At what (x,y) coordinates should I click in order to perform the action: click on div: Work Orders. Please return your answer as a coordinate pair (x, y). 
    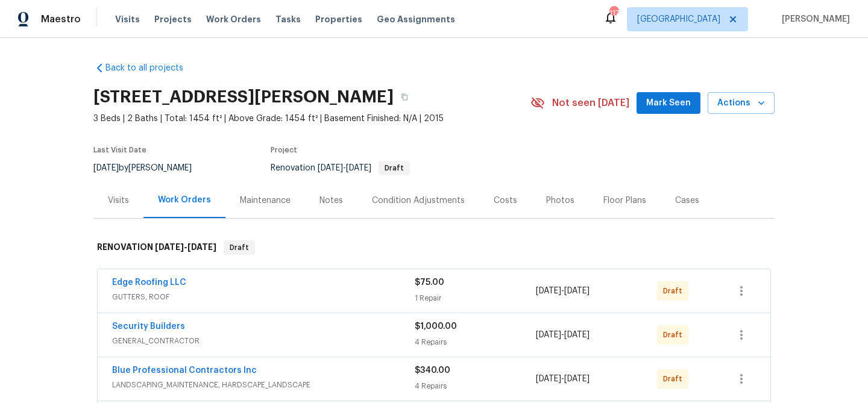
    Looking at the image, I should click on (184, 200).